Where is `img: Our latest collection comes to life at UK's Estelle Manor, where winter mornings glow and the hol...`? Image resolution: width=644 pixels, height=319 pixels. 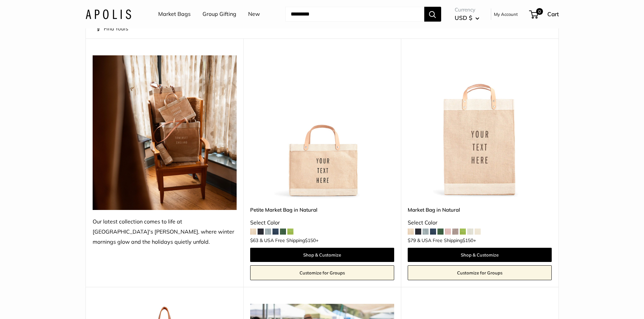 img: Our latest collection comes to life at UK's Estelle Manor, where winter mornings glow and the hol... is located at coordinates (164, 133).